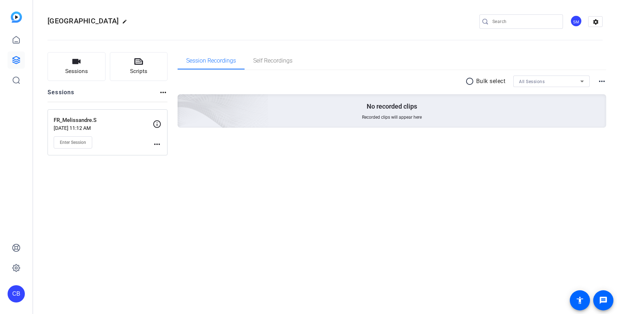  Describe the element at coordinates (491, 81) in the screenshot. I see `p: Bulk select` at that location.